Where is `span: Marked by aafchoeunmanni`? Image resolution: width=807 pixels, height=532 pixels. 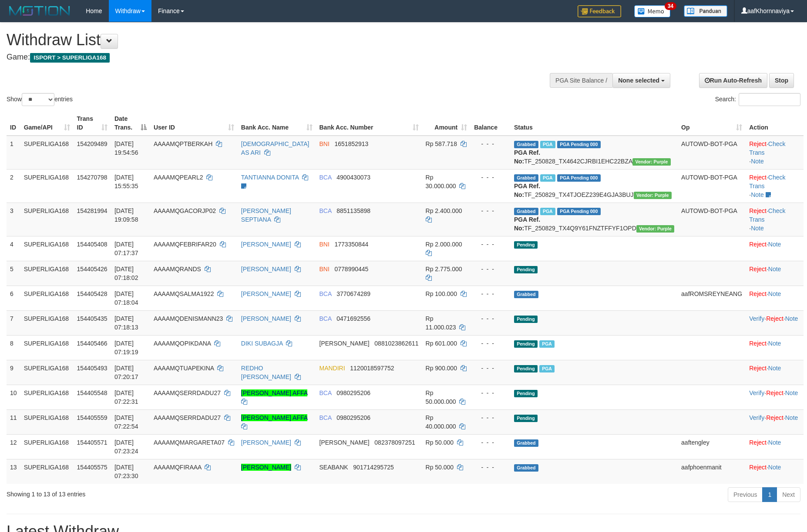
span: Marked by aafchoeunmanni is located at coordinates (547, 369).